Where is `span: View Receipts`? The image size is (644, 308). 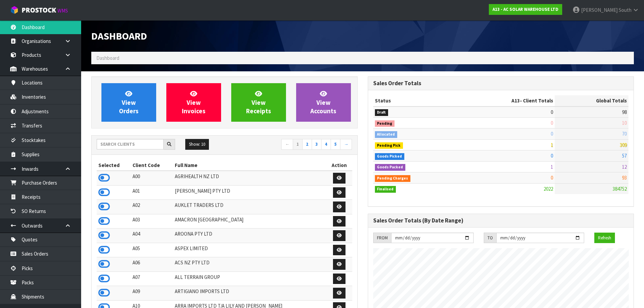 span: View Receipts is located at coordinates (259, 102).